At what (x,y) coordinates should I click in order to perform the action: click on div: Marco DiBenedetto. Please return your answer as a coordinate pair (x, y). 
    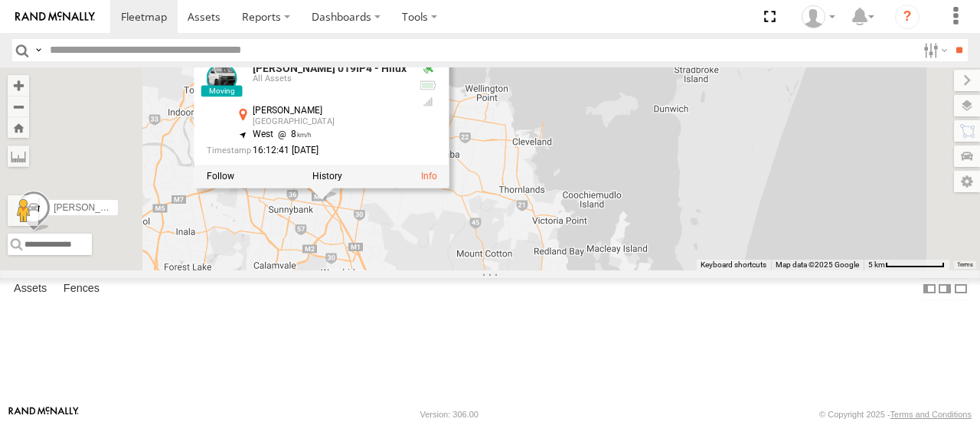
    Looking at the image, I should click on (818, 16).